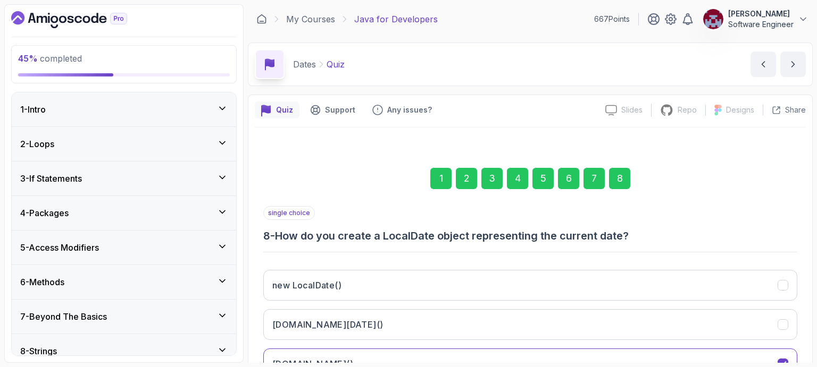 The image size is (817, 367). I want to click on p: Software Engineer, so click(760, 24).